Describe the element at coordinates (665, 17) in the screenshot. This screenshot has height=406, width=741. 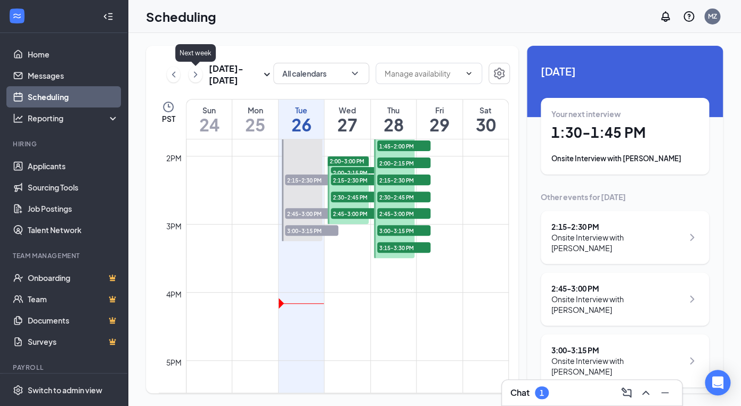
I see `svg: Notifications` at that location.